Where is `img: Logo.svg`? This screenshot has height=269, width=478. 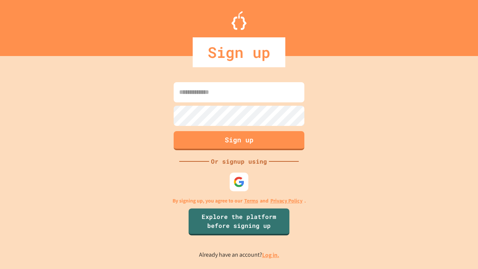 img: Logo.svg is located at coordinates (239, 21).